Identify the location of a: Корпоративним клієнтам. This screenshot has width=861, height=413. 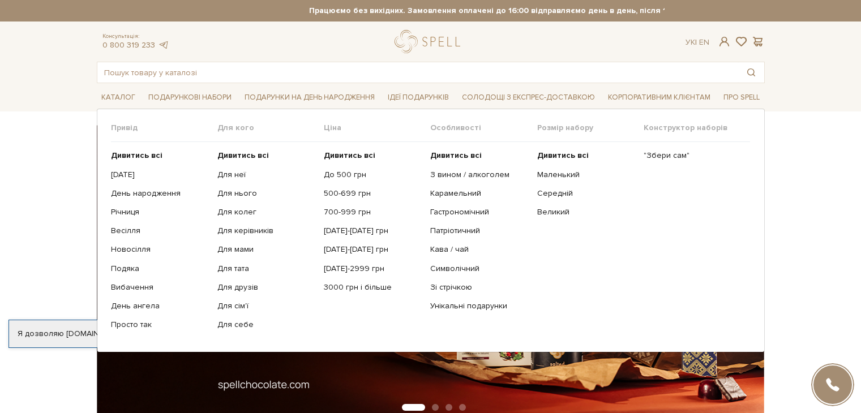
(659, 97).